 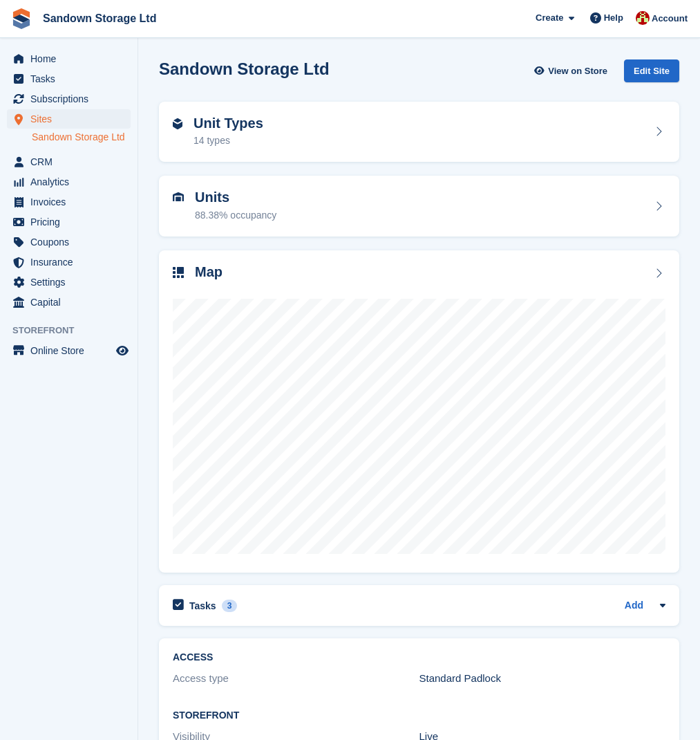 What do you see at coordinates (419, 716) in the screenshot?
I see `h2: Storefront` at bounding box center [419, 716].